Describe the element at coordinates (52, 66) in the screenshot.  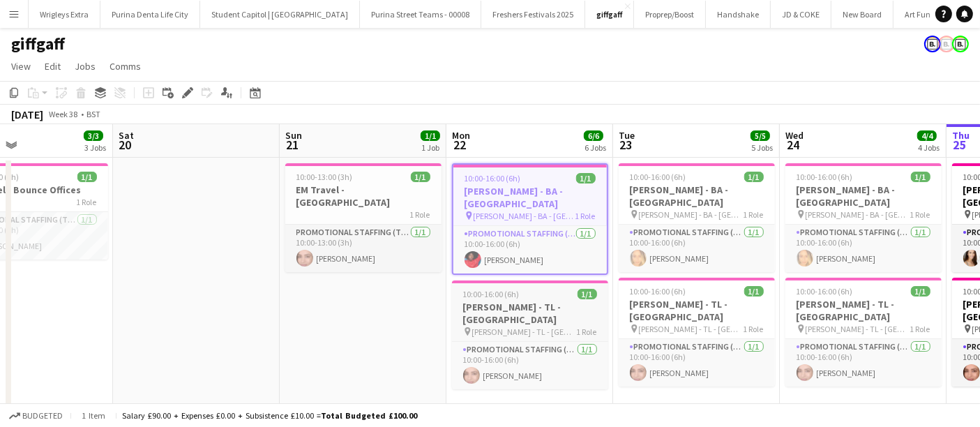
I see `span: Edit` at that location.